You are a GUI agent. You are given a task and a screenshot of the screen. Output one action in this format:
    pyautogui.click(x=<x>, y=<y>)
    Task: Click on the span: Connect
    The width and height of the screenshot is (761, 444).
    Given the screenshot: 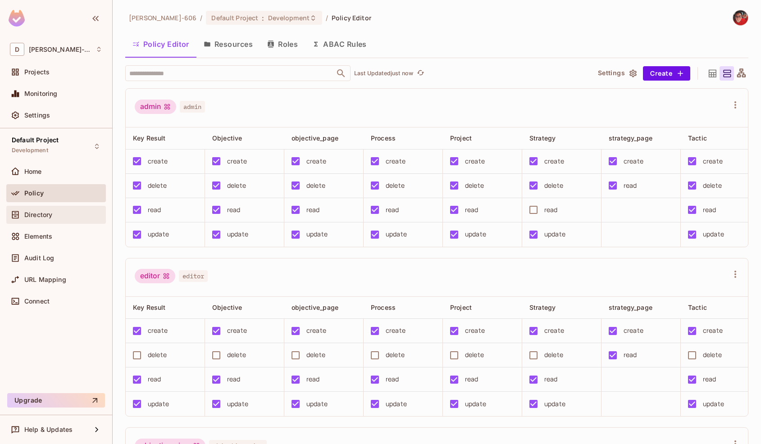 What is the action you would take?
    pyautogui.click(x=37, y=301)
    